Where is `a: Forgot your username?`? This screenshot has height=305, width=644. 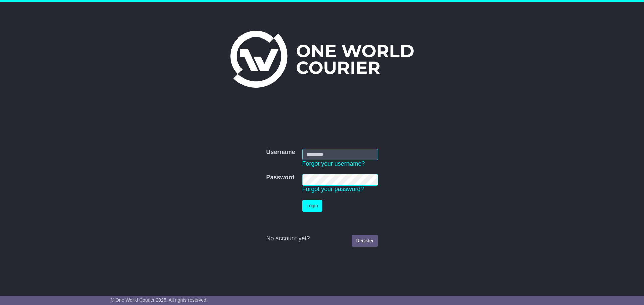
a: Forgot your username? is located at coordinates (333, 164).